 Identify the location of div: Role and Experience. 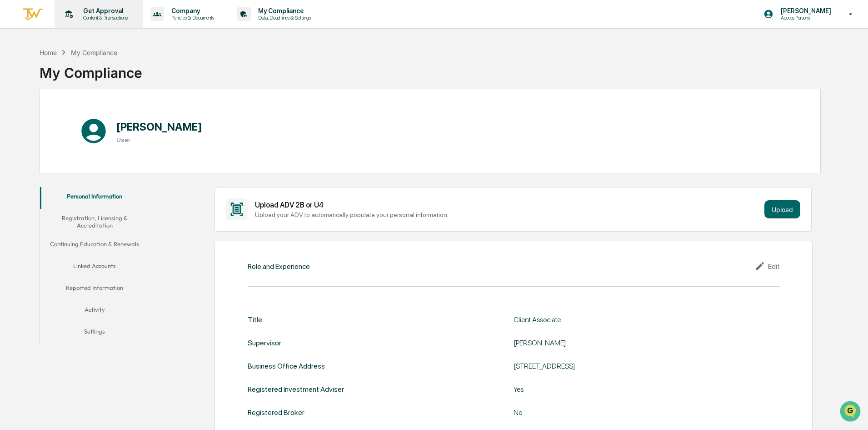
(278, 266).